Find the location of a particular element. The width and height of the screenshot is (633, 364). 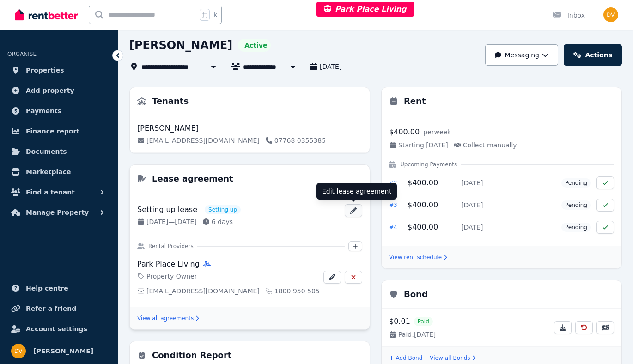

p: Setting up lease is located at coordinates (168, 210).